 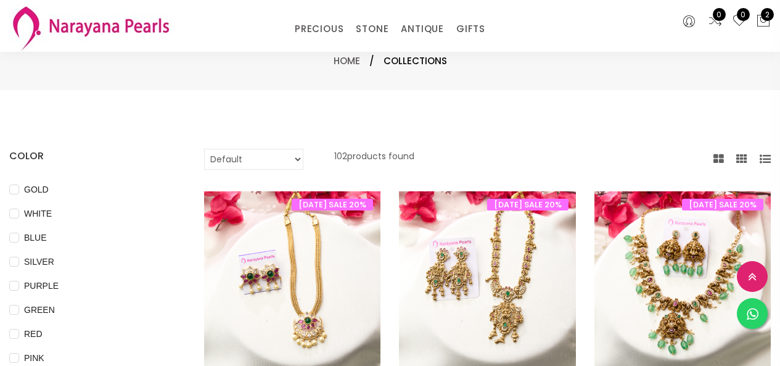 I want to click on span: BLUE, so click(x=35, y=237).